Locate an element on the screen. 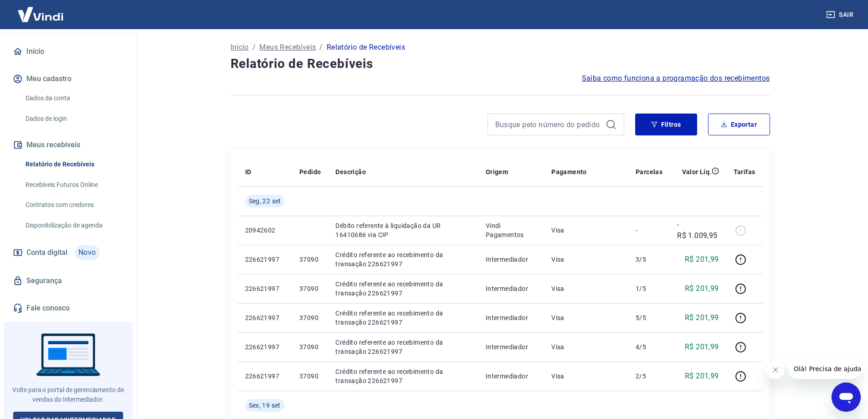 This screenshot has height=419, width=868. span: Saiba como funciona a programação dos recebimentos is located at coordinates (675, 79).